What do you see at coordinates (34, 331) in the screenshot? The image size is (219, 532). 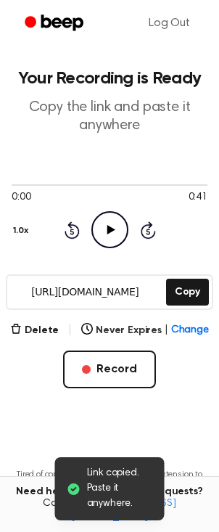 I see `button: Delete` at bounding box center [34, 331].